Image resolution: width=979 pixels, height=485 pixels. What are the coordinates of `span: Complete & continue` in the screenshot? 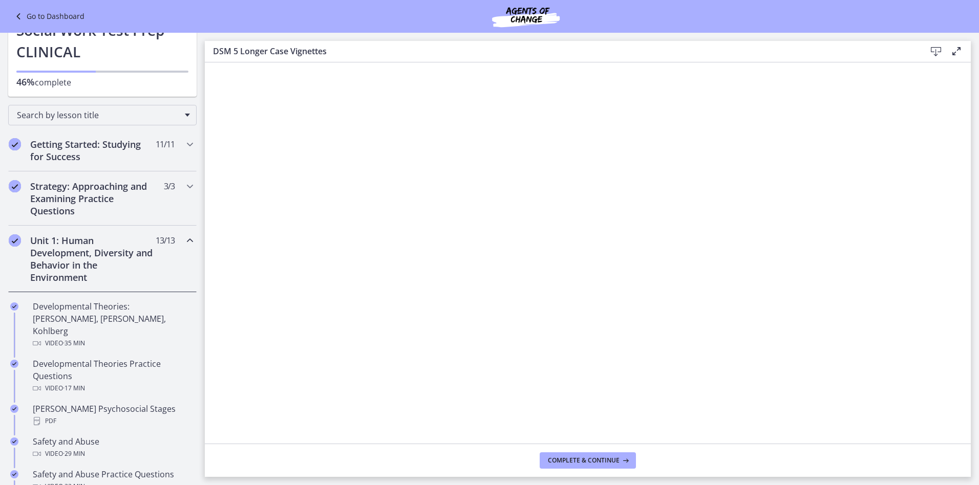 It's located at (584, 461).